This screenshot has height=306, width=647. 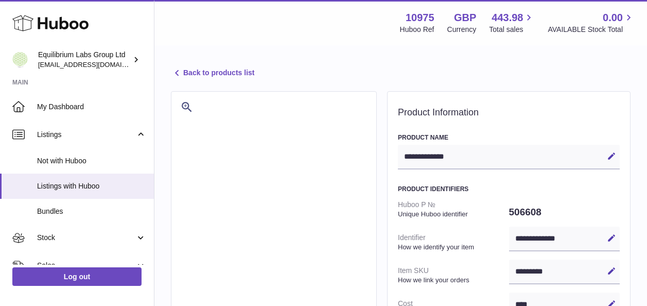 What do you see at coordinates (452, 280) in the screenshot?
I see `strong: How we link your orders` at bounding box center [452, 280].